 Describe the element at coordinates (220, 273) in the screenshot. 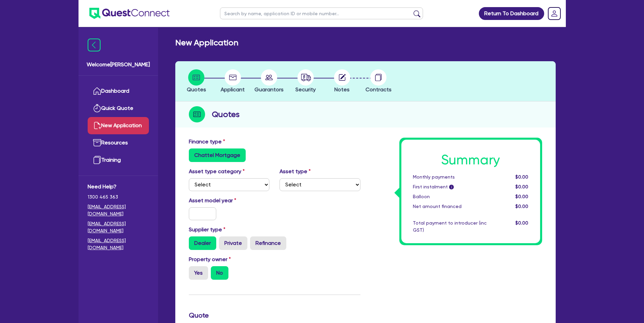

I see `label: No` at that location.